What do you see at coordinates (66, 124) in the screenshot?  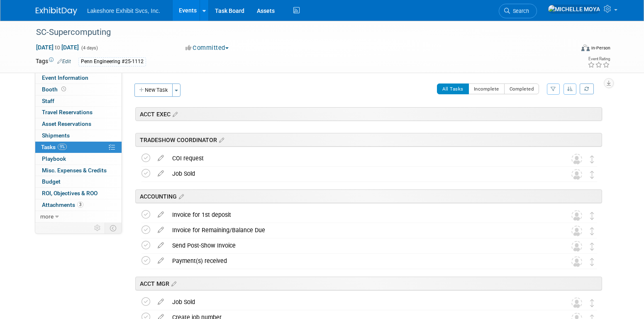 I see `span: Asset Reservations` at bounding box center [66, 124].